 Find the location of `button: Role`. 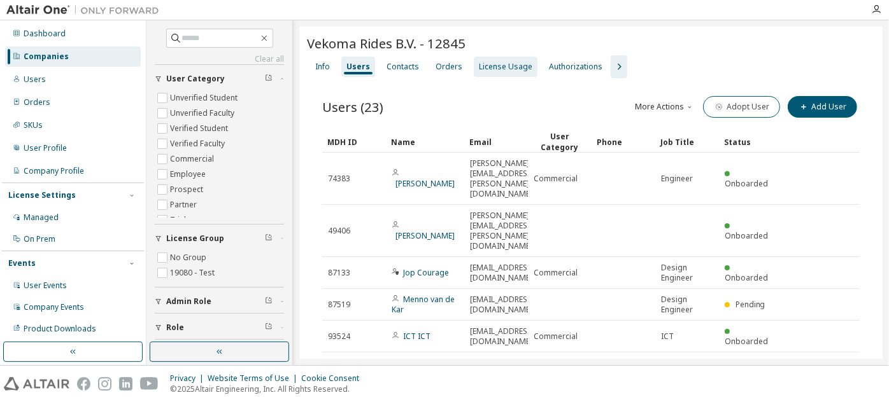

button: Role is located at coordinates (219, 328).